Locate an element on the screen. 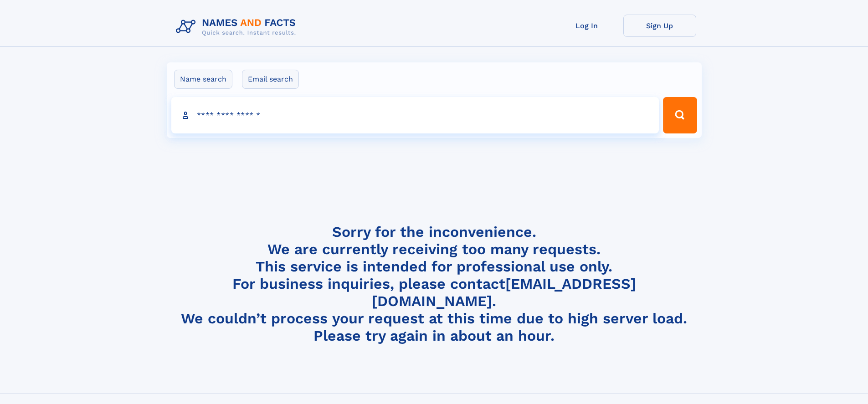 The width and height of the screenshot is (868, 404). img: Logo Names and Facts is located at coordinates (238, 27).